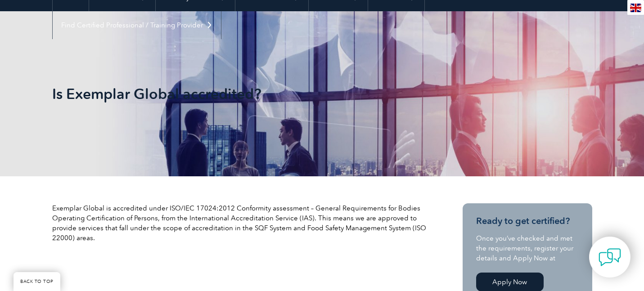 Image resolution: width=644 pixels, height=291 pixels. I want to click on h3: Ready to get certified?, so click(527, 222).